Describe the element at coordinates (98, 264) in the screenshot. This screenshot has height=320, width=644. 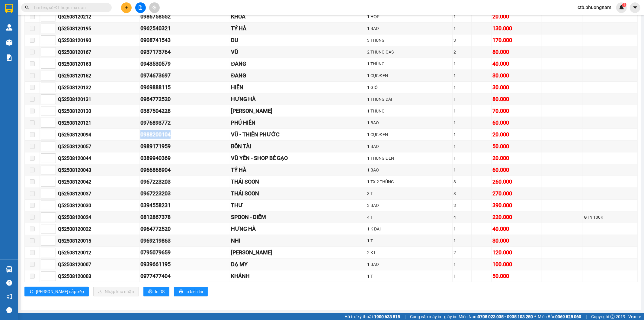
I see `td: Q52508120007` at that location.